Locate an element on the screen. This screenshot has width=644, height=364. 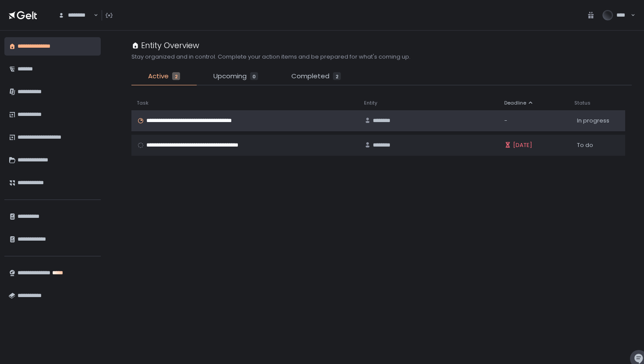
span: Status is located at coordinates (582, 103).